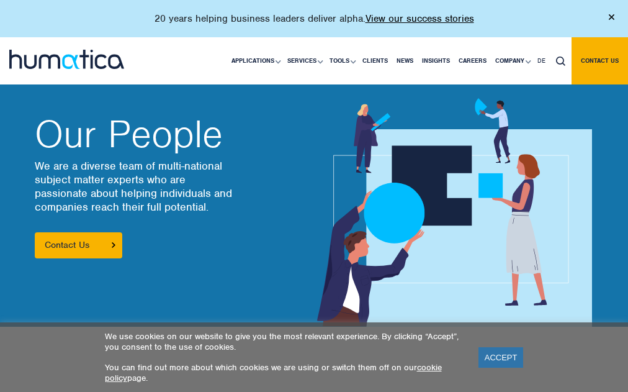  What do you see at coordinates (114, 245) in the screenshot?
I see `img: arrowicon` at bounding box center [114, 245].